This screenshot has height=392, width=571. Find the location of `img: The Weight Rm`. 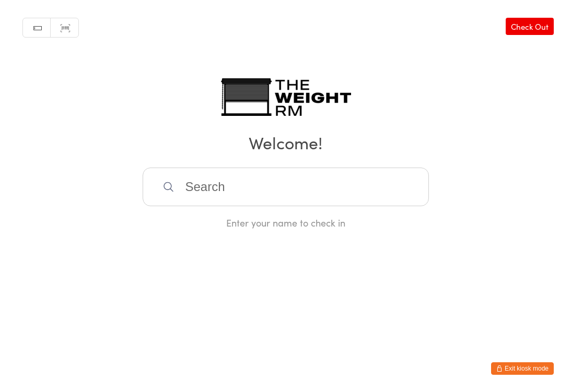

img: The Weight Rm is located at coordinates (286, 97).